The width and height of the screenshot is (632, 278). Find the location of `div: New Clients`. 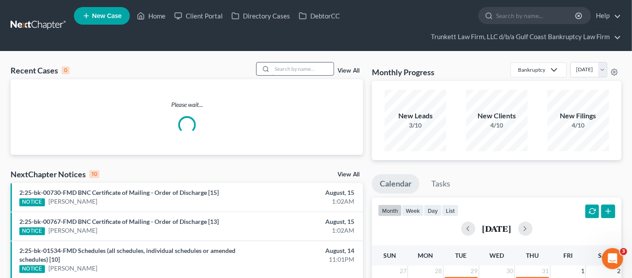

div: New Clients is located at coordinates (497, 116).